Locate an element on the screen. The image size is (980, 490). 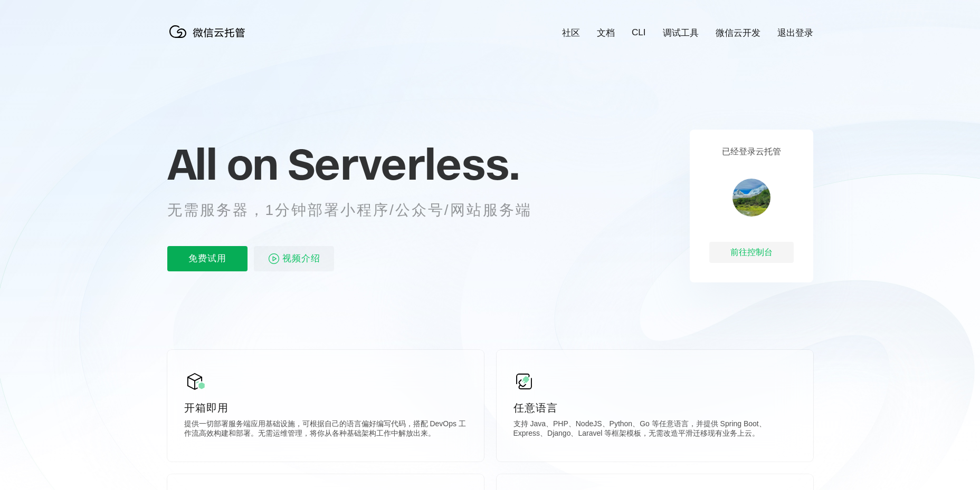
div: 前往控制台 is located at coordinates (752, 253).